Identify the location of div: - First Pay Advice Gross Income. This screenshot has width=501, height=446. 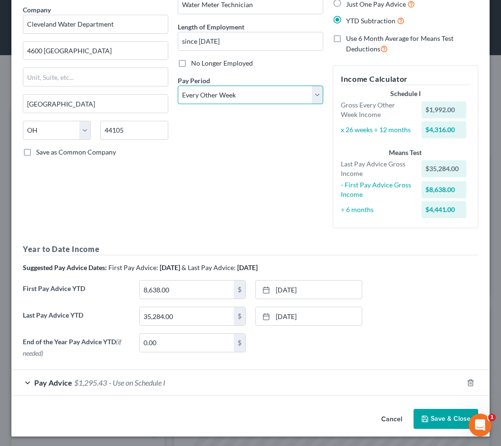
(377, 190).